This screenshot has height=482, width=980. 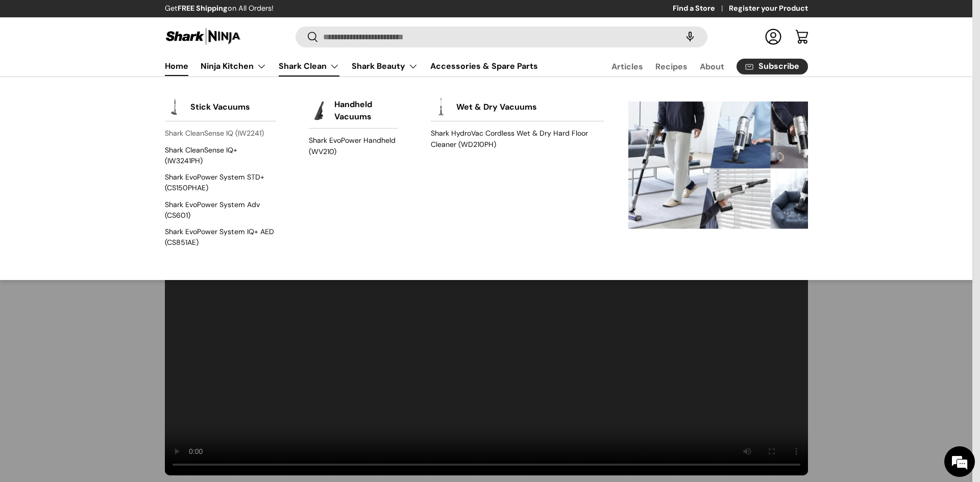 What do you see at coordinates (203, 36) in the screenshot?
I see `img: Shark Ninja Philippines` at bounding box center [203, 36].